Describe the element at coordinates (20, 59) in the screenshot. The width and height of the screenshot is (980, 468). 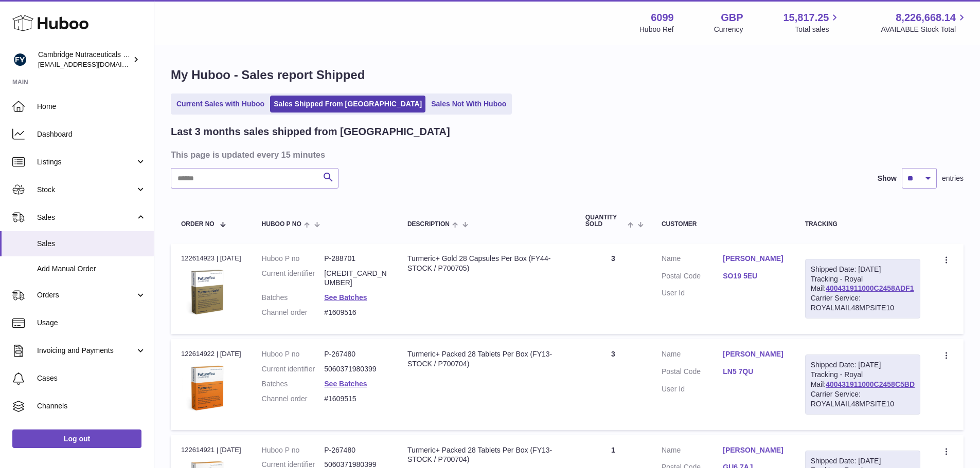
I see `img: huboo@camnutra.com` at that location.